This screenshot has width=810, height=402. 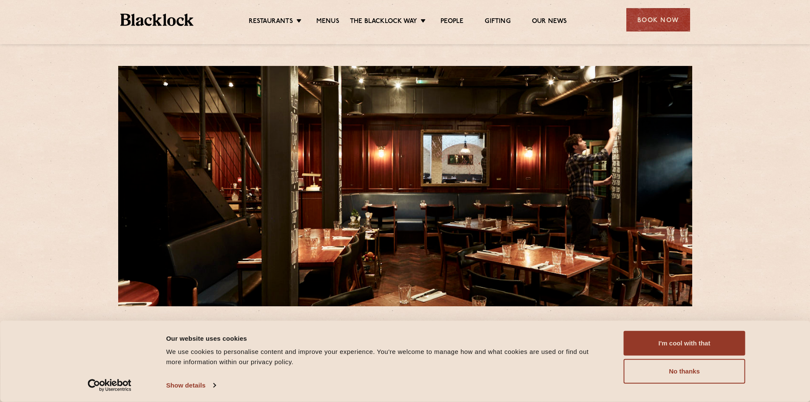 I want to click on a: Show details, so click(x=191, y=385).